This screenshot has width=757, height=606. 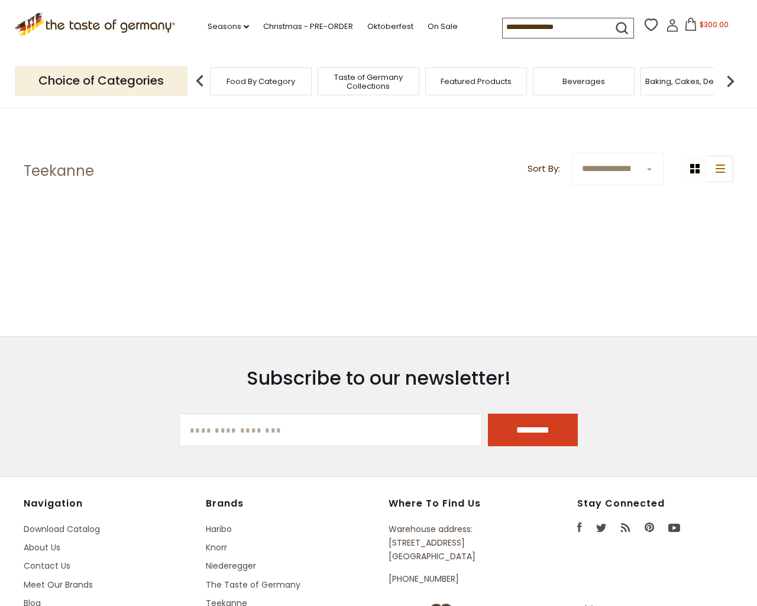 I want to click on span: $300.00, so click(x=714, y=24).